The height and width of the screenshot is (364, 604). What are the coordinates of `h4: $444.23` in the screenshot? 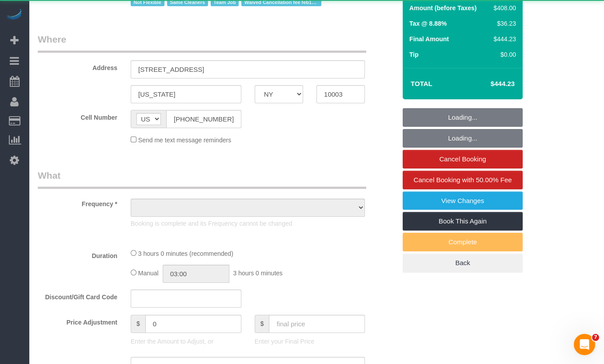 It's located at (489, 84).